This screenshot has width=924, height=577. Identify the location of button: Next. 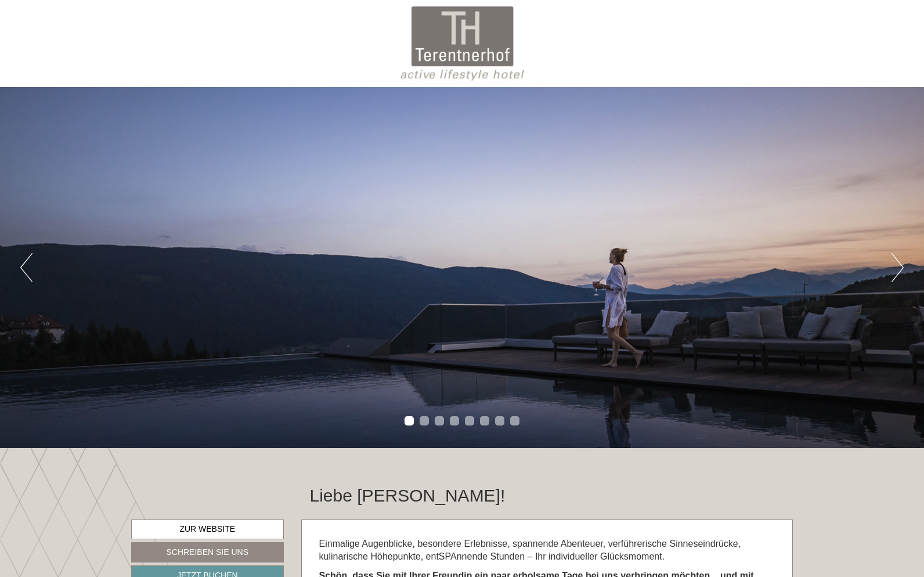
(897, 268).